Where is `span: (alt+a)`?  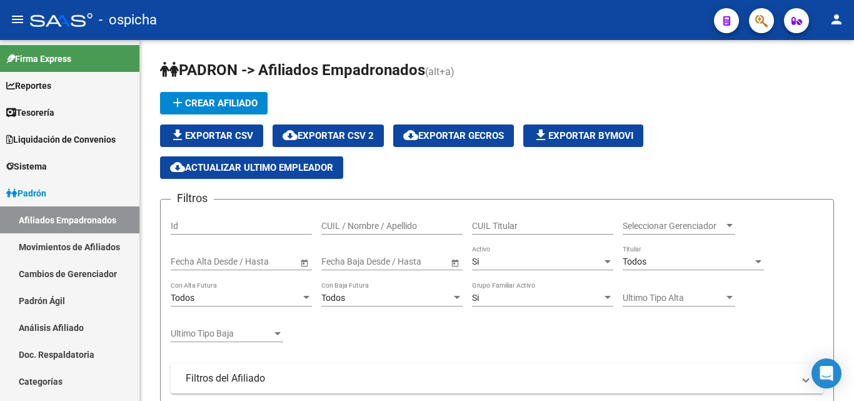
span: (alt+a) is located at coordinates (440, 71).